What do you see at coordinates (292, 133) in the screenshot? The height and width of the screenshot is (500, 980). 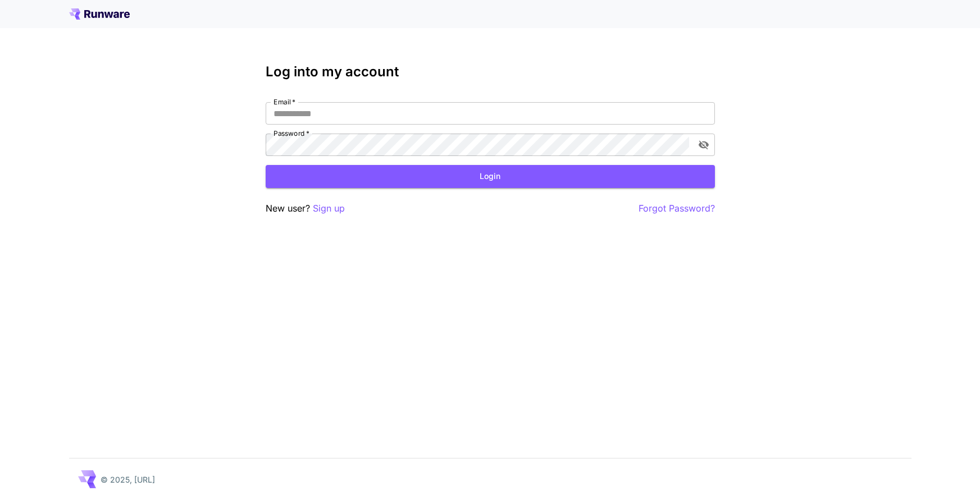 I see `label: Password` at bounding box center [292, 133].